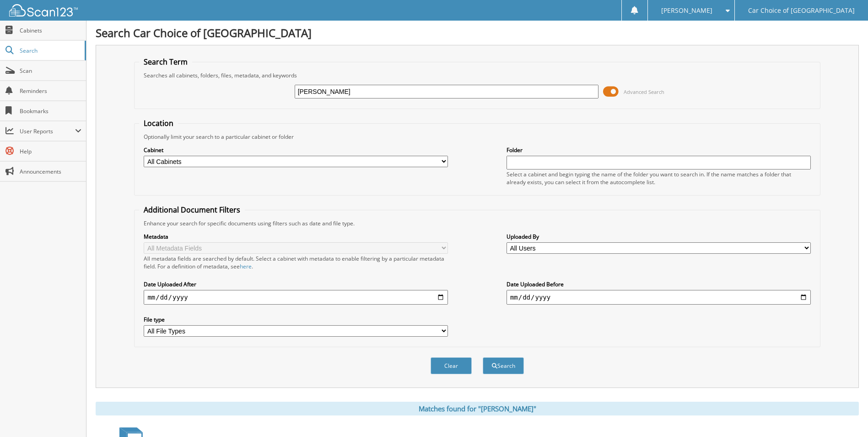  Describe the element at coordinates (50, 171) in the screenshot. I see `span: Announcements` at that location.